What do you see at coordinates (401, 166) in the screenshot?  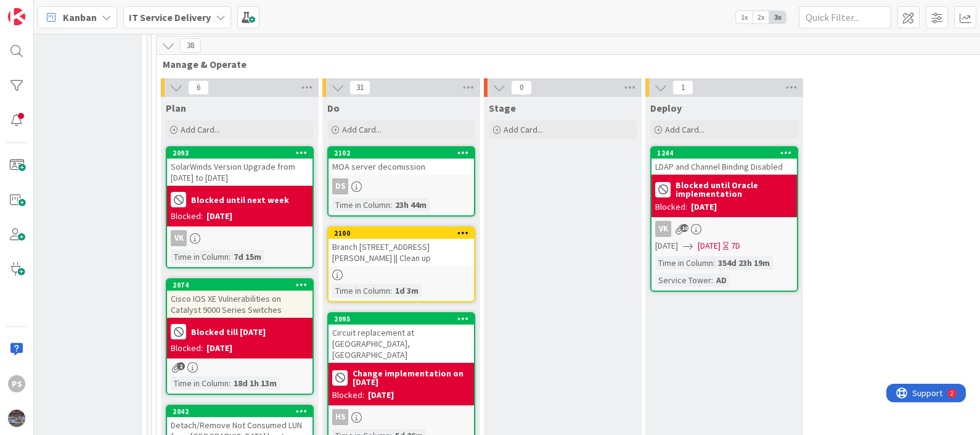 I see `div: MOA server decomission` at bounding box center [401, 166].